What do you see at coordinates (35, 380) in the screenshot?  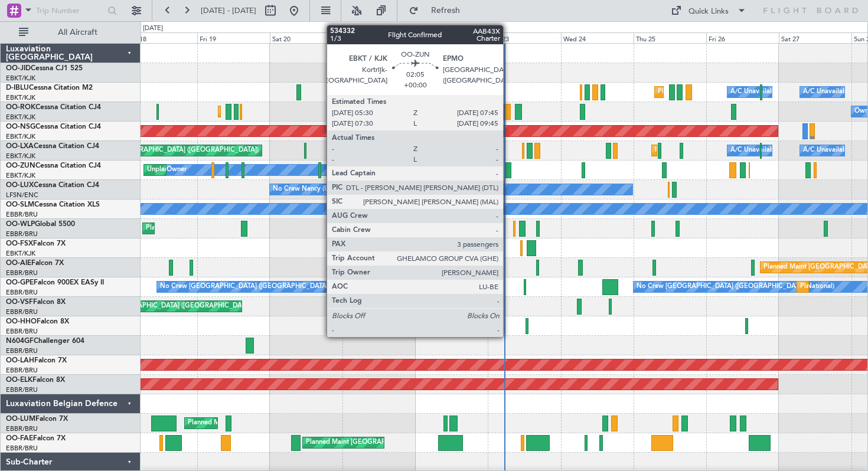 I see `a: OO-ELKFalcon 8X` at bounding box center [35, 380].